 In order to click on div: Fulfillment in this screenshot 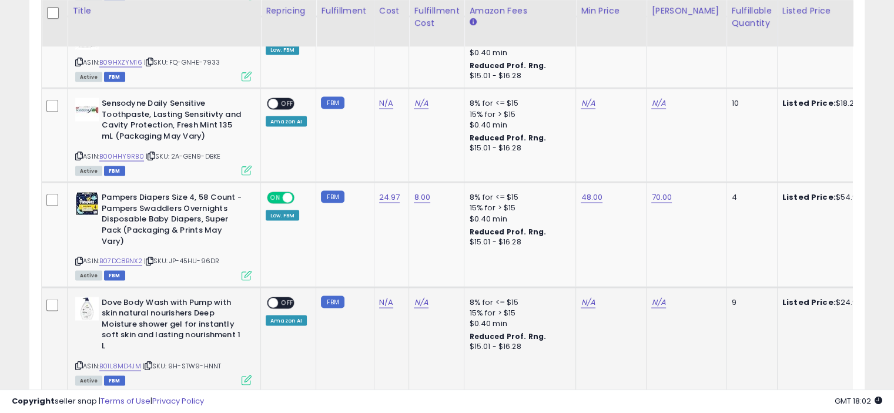, I will do `click(344, 11)`.